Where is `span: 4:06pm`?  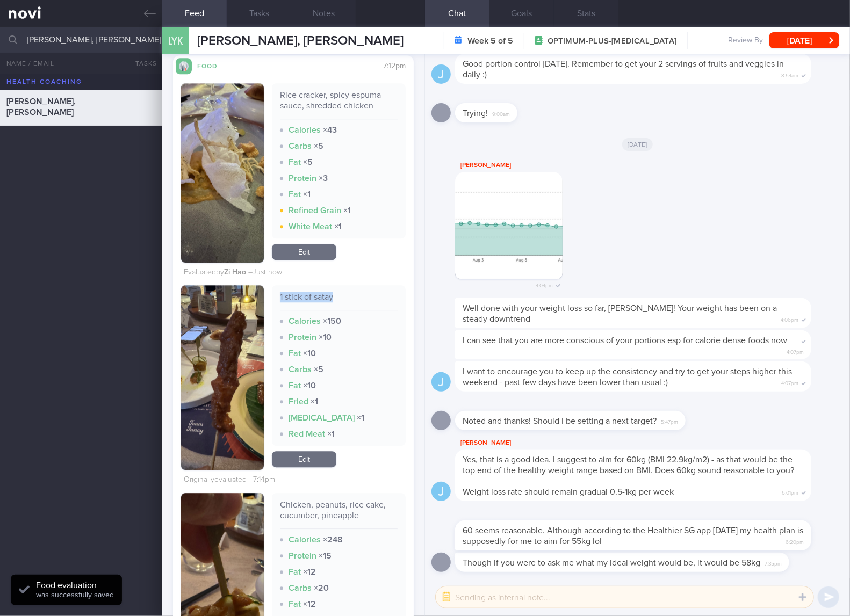 span: 4:06pm is located at coordinates (789, 319).